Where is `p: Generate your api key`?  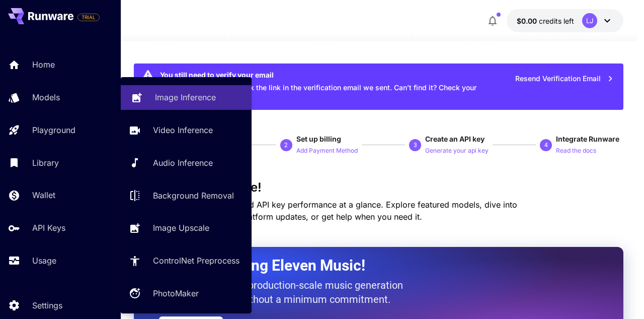 p: Generate your api key is located at coordinates (457, 151).